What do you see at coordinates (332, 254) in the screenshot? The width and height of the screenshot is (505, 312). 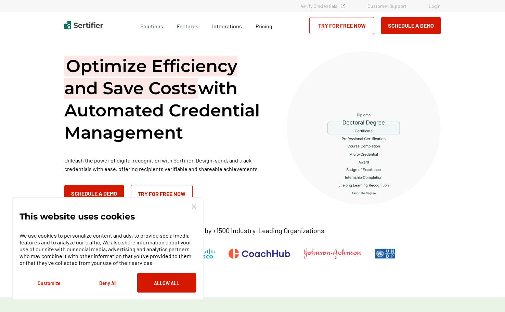 I see `img: Johnson & Johnson` at bounding box center [332, 254].